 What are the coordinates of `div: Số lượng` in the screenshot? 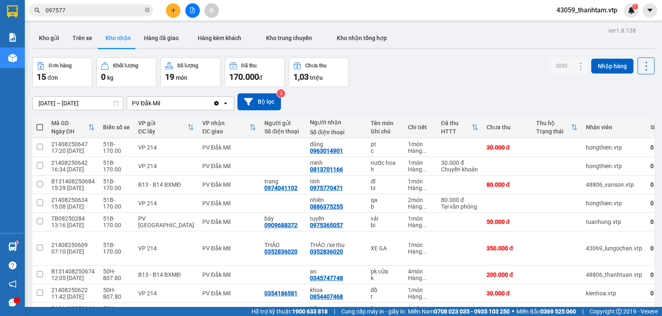 It's located at (187, 66).